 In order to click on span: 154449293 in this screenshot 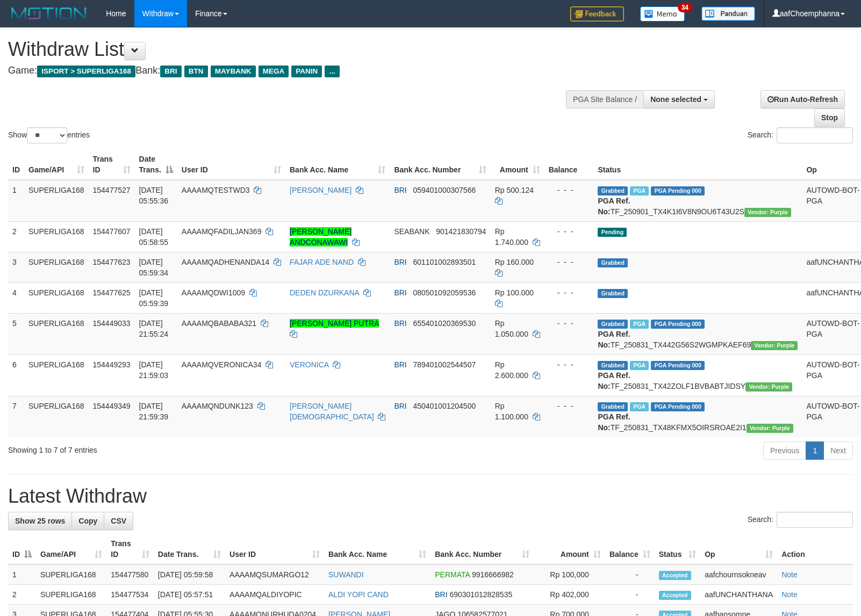, I will do `click(112, 365)`.